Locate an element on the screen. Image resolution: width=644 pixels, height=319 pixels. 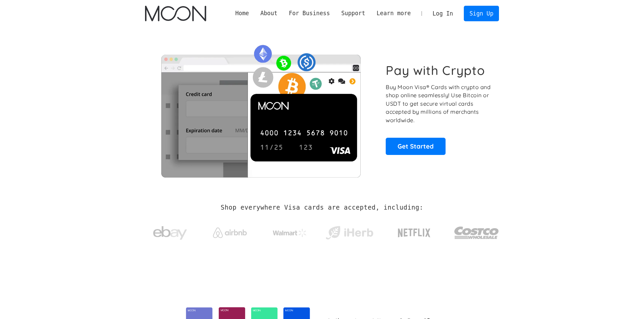
a: Airbnb is located at coordinates (229, 231).